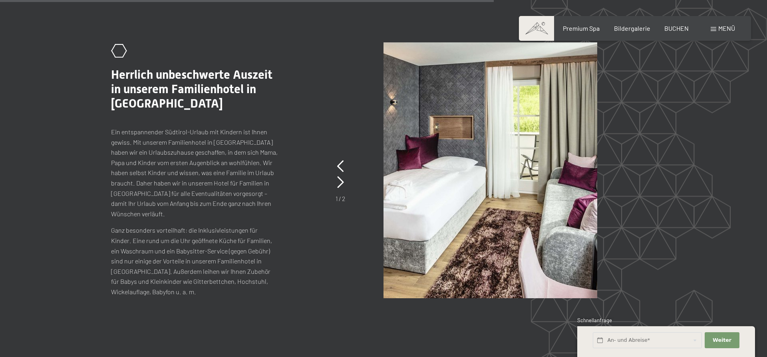 The width and height of the screenshot is (767, 357). Describe the element at coordinates (727, 28) in the screenshot. I see `span: Menü` at that location.